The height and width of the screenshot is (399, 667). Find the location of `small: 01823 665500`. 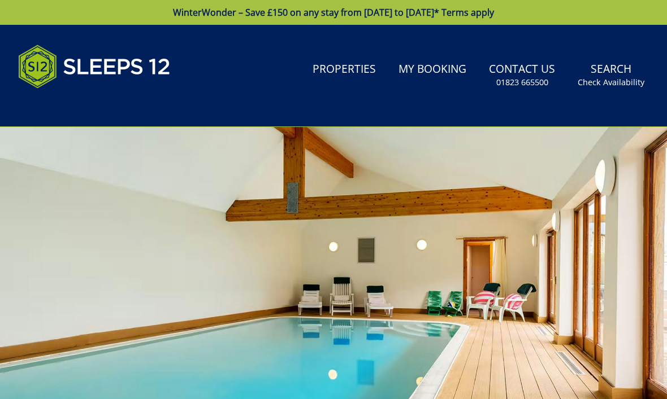

small: 01823 665500 is located at coordinates (522, 82).